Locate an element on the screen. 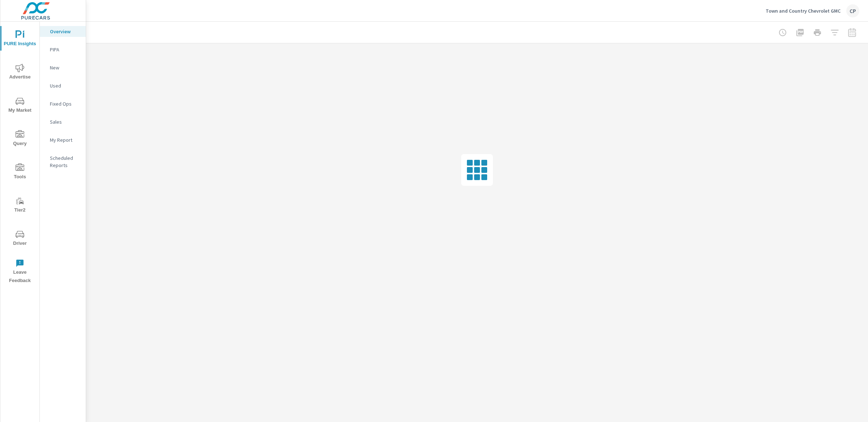 The image size is (868, 422). span: PURE Insights is located at coordinates (20, 39).